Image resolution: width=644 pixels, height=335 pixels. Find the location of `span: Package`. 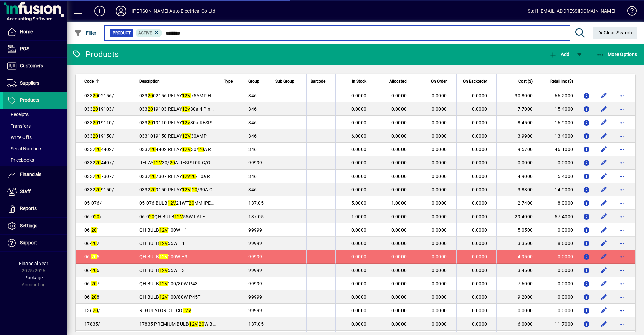

span: Package is located at coordinates (34, 278).